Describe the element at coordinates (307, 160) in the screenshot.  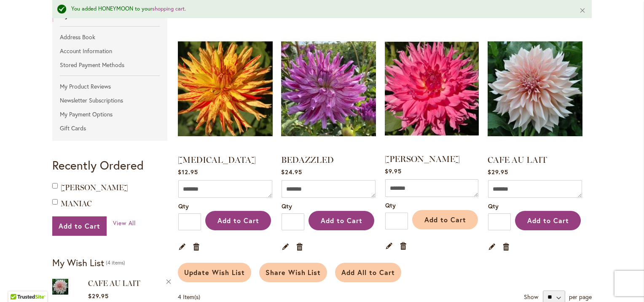
I see `a: BEDAZZLED` at that location.